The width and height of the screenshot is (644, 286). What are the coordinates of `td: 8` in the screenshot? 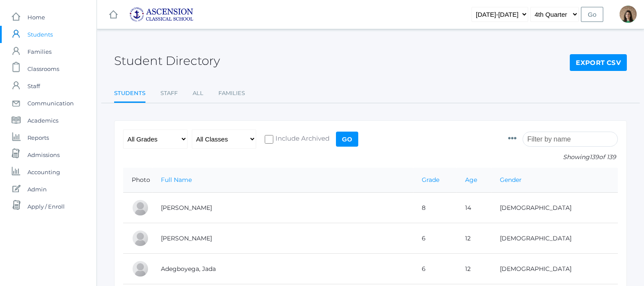 It's located at (435, 208).